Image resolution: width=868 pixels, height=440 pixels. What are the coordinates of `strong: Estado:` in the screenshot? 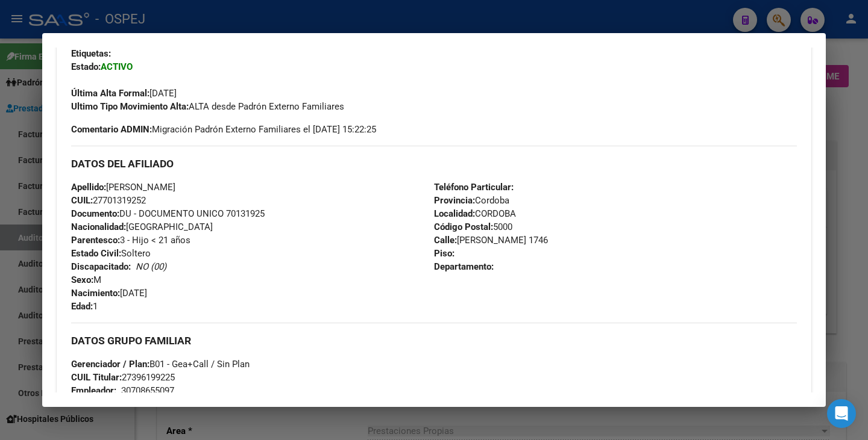 It's located at (85, 67).